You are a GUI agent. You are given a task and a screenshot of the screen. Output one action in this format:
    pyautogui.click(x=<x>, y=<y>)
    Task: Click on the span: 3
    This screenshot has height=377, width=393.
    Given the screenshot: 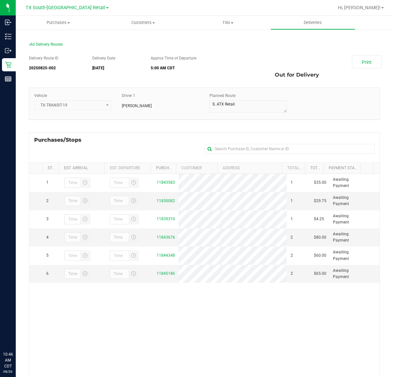 What is the action you would take?
    pyautogui.click(x=47, y=219)
    